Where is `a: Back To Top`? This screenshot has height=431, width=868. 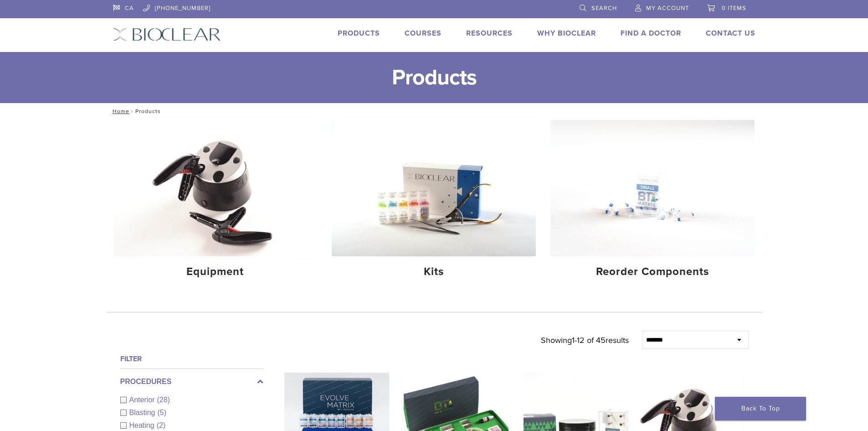 a: Back To Top is located at coordinates (761, 408).